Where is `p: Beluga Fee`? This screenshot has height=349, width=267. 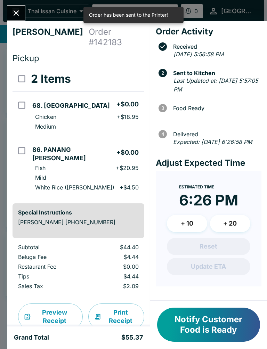
p: Beluga Fee is located at coordinates (49, 257).